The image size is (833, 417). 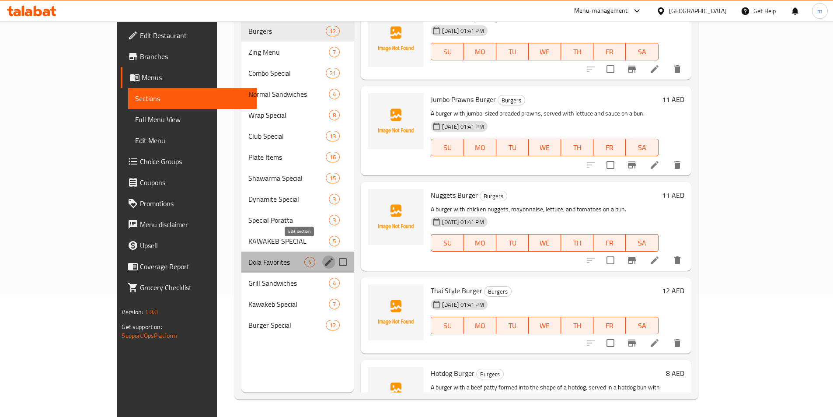 I want to click on span: WE, so click(x=545, y=243).